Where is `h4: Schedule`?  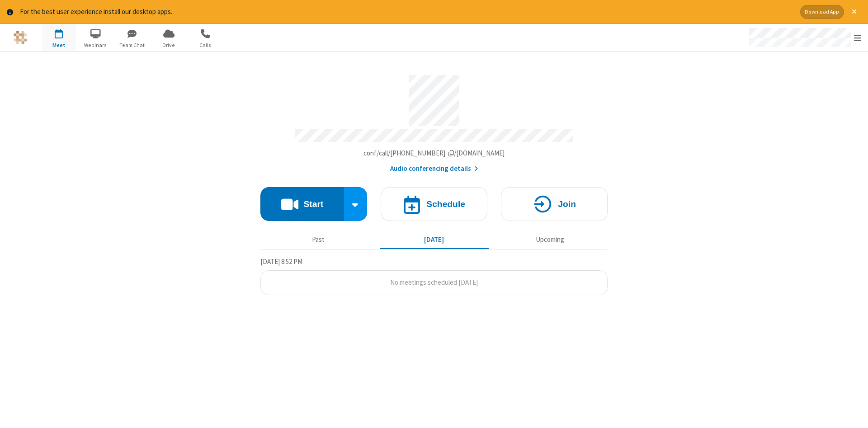
h4: Schedule is located at coordinates (445, 204).